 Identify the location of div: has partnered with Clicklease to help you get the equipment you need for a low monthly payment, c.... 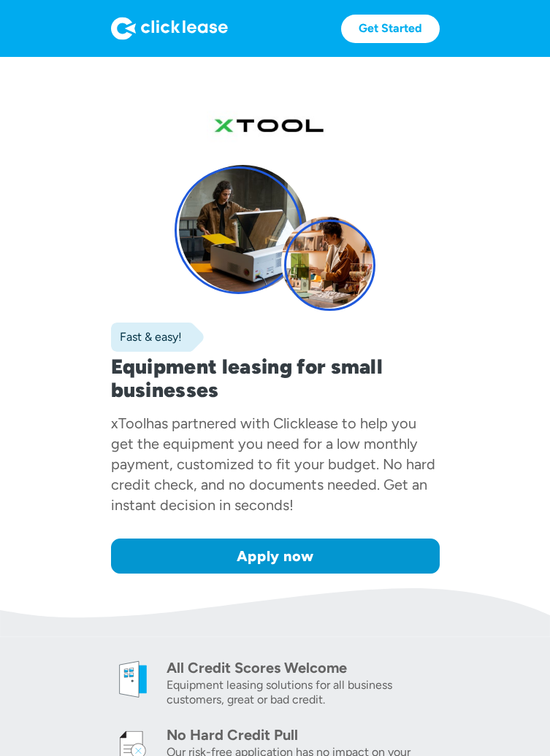
(273, 464).